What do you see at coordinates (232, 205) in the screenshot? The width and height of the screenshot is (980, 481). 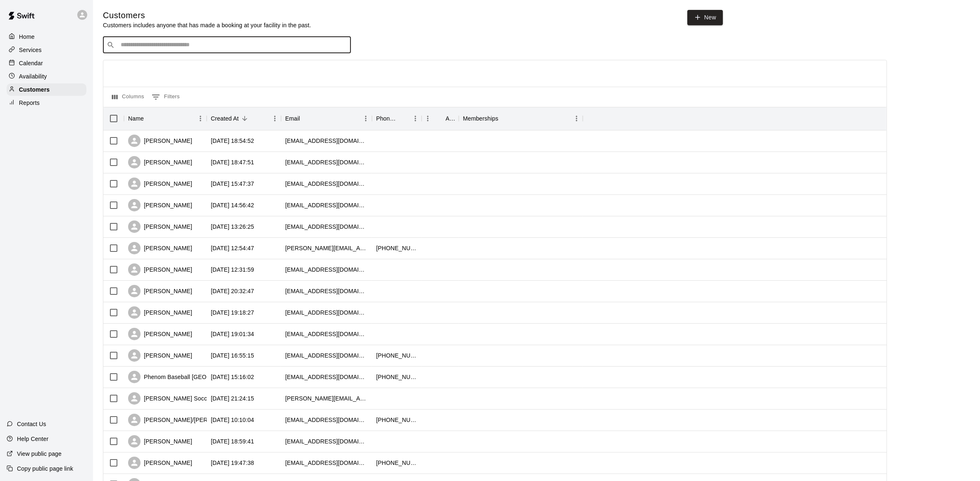 I see `div: 2025-09-13 14:56:42` at bounding box center [232, 205].